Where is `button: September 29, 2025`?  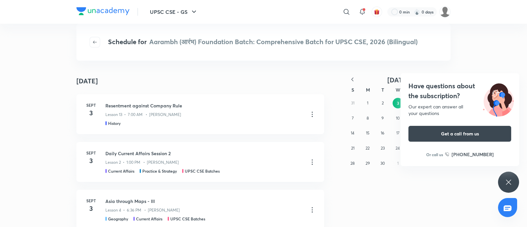 button: September 29, 2025 is located at coordinates (367, 163).